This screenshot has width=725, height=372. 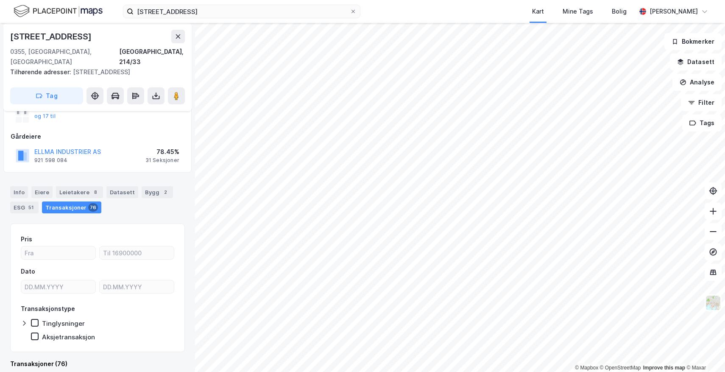 I want to click on span: Tilhørende adresser:, so click(x=42, y=72).